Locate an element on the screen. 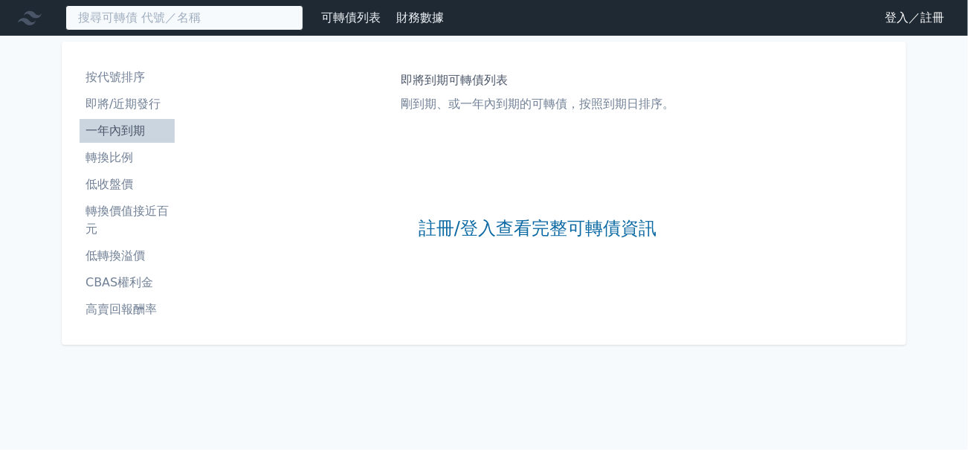  li: 轉換比例 is located at coordinates (127, 158).